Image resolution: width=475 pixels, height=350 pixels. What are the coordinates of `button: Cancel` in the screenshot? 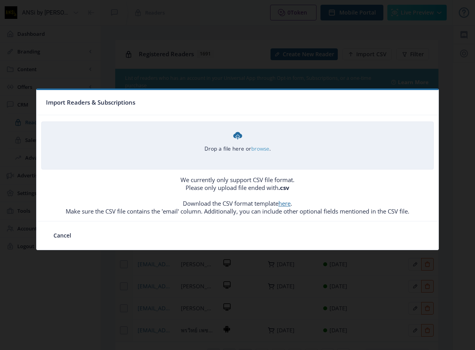 It's located at (62, 235).